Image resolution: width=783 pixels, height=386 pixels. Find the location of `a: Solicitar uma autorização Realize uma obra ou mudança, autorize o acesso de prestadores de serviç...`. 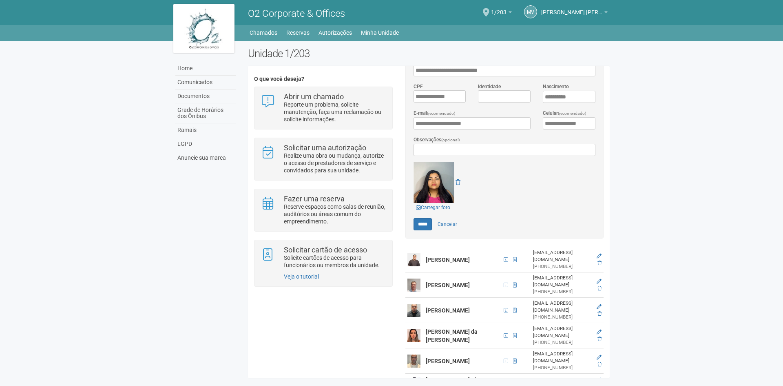

a: Solicitar uma autorização Realize uma obra ou mudança, autorize o acesso de prestadores de serviç... is located at coordinates (323, 159).